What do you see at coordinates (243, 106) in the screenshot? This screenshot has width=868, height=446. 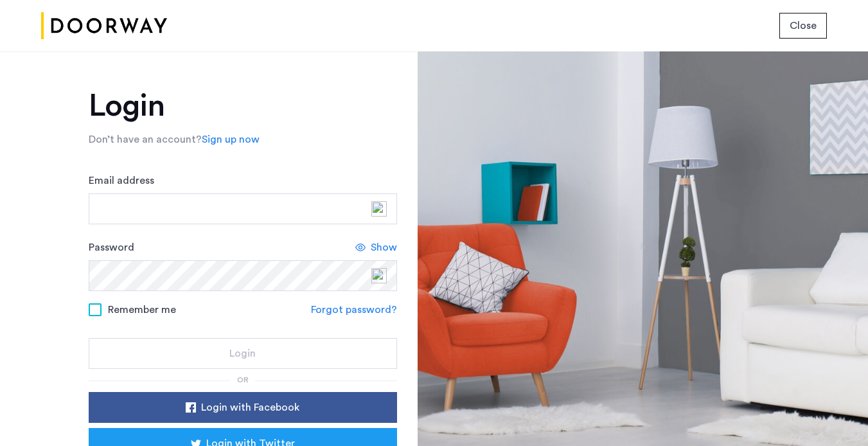 I see `h1: Login` at bounding box center [243, 106].